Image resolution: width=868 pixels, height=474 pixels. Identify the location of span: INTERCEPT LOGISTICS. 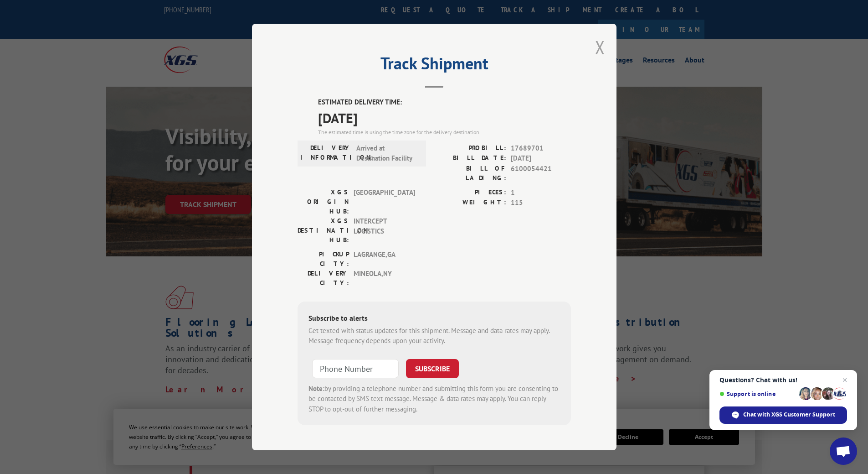
(384, 230).